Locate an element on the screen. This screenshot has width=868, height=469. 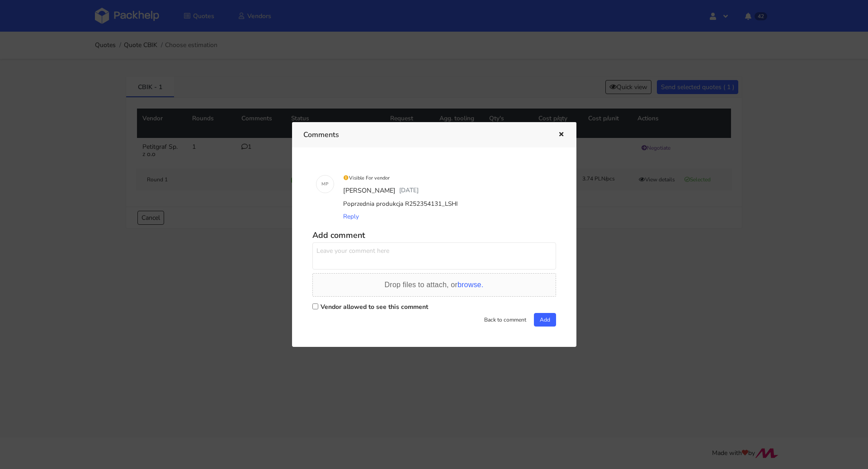
span: Drop files to attach, or is located at coordinates (434, 285).